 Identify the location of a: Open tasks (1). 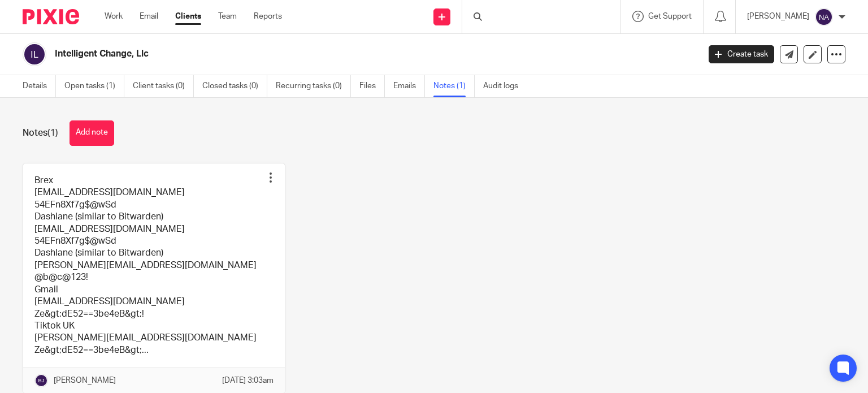
(94, 86).